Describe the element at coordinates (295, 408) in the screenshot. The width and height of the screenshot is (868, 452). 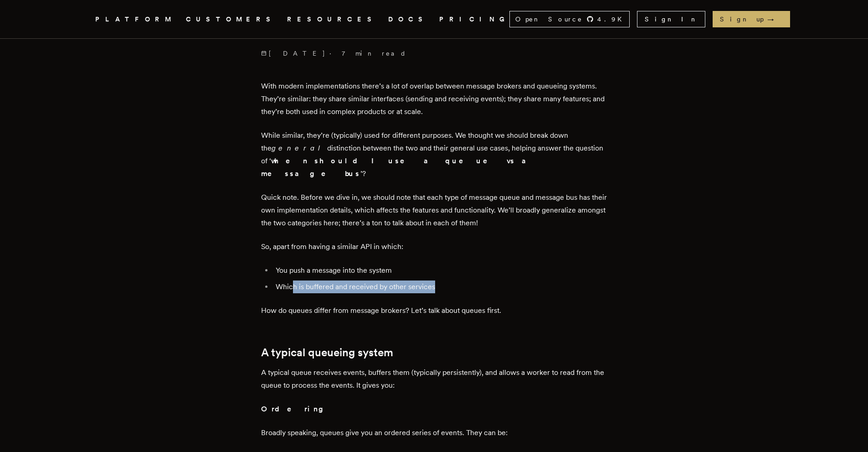
I see `strong: Ordering` at that location.